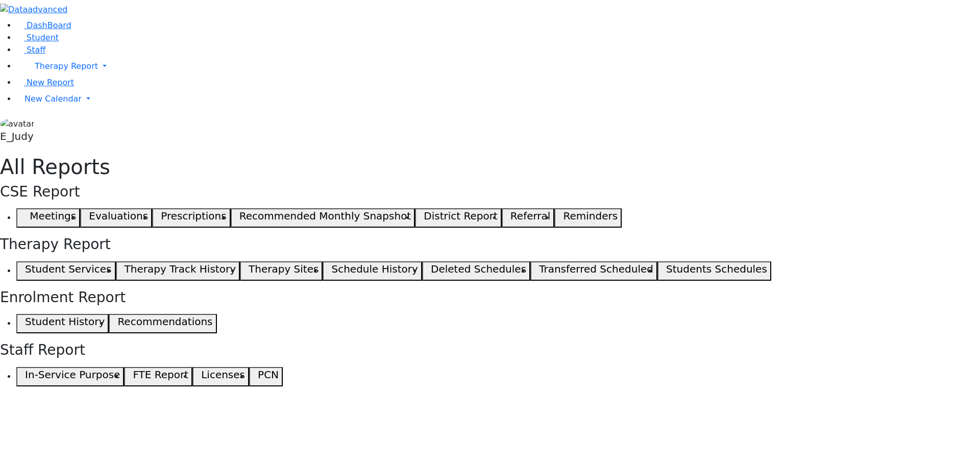 The width and height of the screenshot is (980, 465). What do you see at coordinates (66, 66) in the screenshot?
I see `span: Therapy Report` at bounding box center [66, 66].